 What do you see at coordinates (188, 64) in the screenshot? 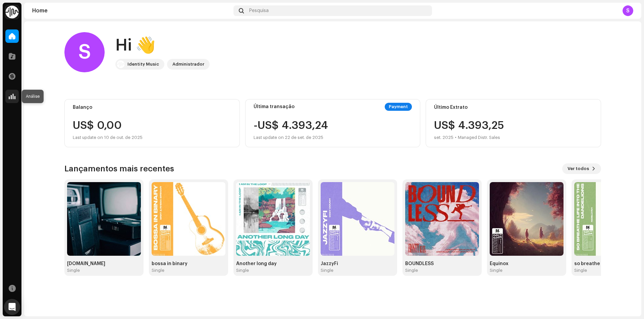
I see `div: Administrador` at bounding box center [188, 64].